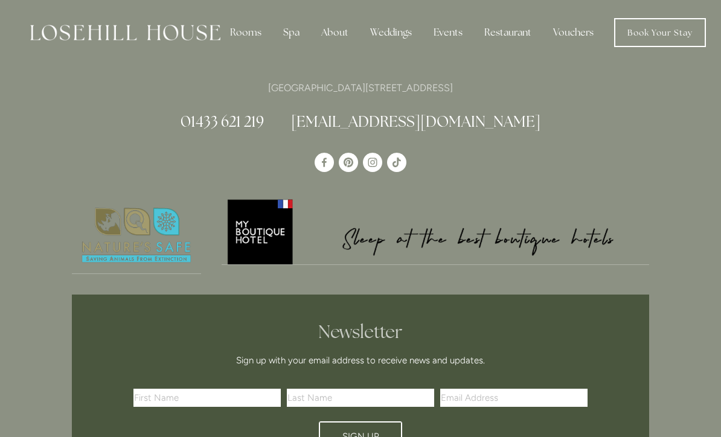 This screenshot has width=721, height=437. I want to click on input: Email Address, so click(514, 398).